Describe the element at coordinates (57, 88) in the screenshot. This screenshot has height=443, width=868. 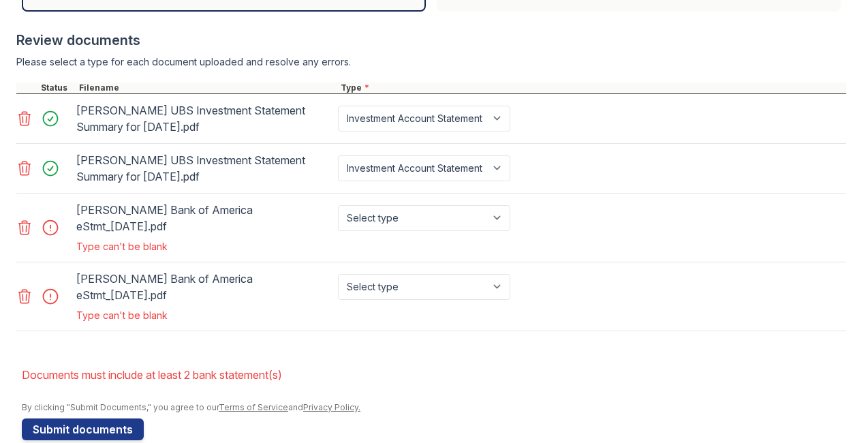
I see `div: Status` at that location.